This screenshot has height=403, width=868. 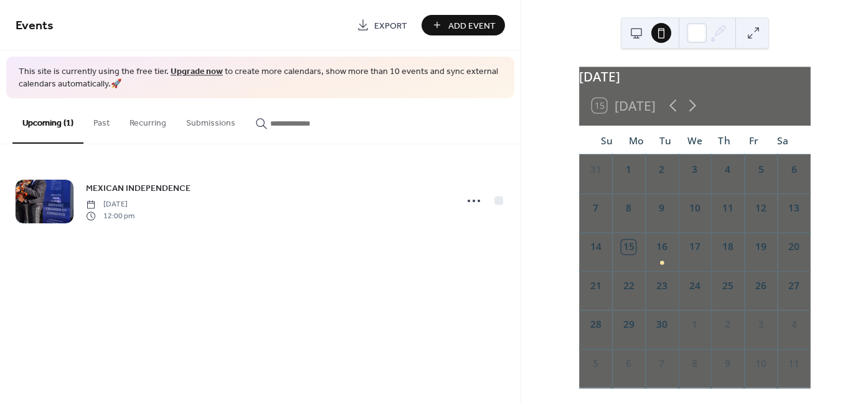 What do you see at coordinates (635, 140) in the screenshot?
I see `div: Mo` at bounding box center [635, 140].